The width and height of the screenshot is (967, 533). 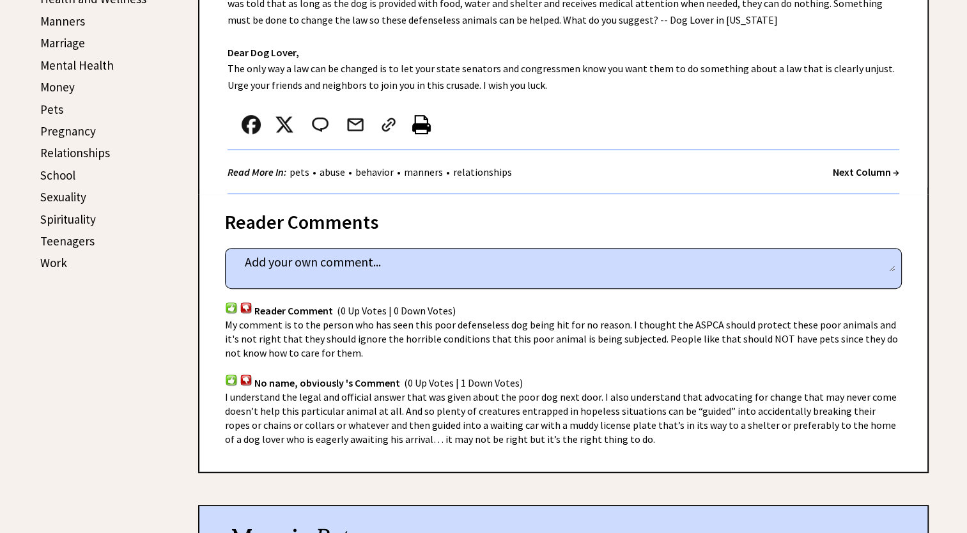 What do you see at coordinates (483, 172) in the screenshot?
I see `a: relationships` at bounding box center [483, 172].